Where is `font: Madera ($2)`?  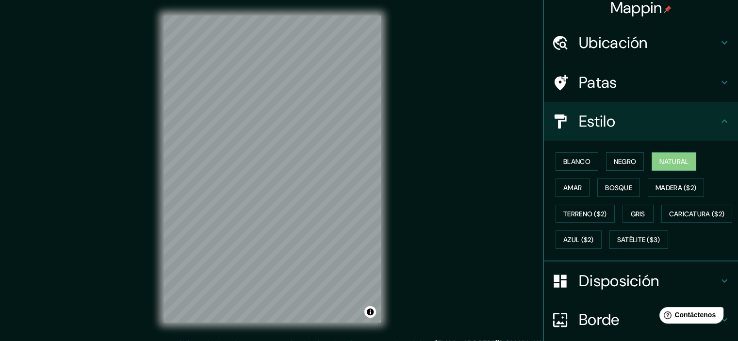
font: Madera ($2) is located at coordinates (676, 188).